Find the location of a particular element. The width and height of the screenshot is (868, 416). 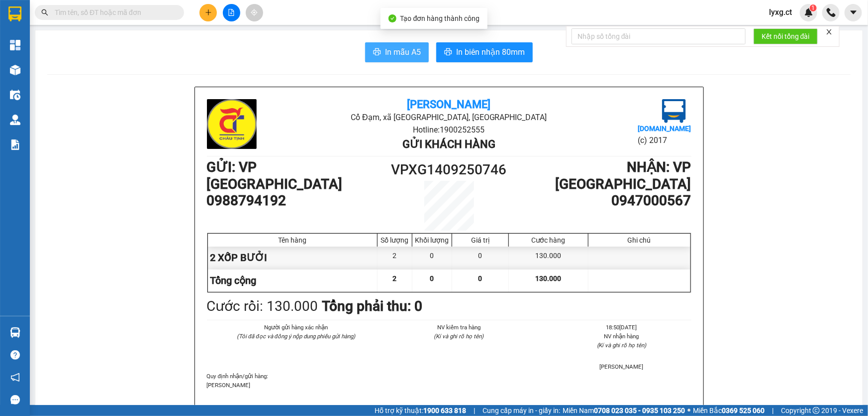

span: 2 is located at coordinates (395, 278).